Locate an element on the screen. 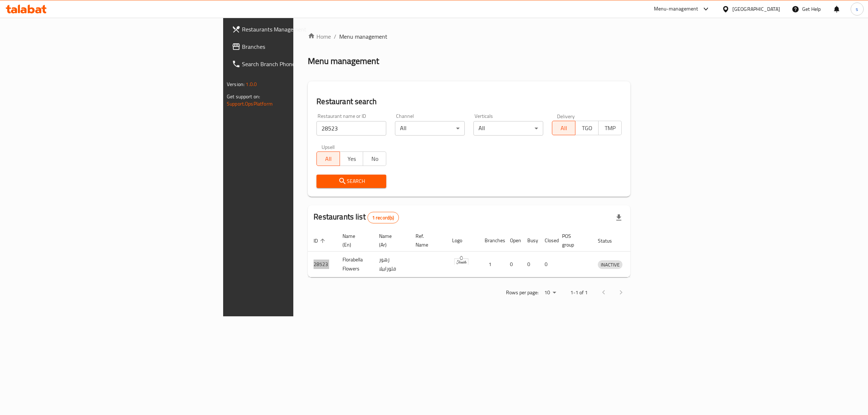 This screenshot has width=868, height=415. h2: Restaurant search is located at coordinates (469, 102).